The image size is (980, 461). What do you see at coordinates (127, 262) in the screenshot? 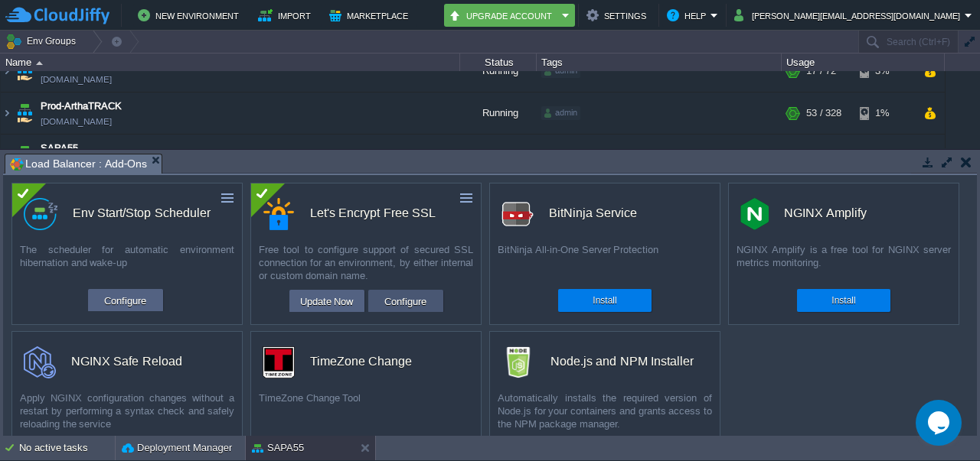
I see `div: The scheduler for automatic environment hibernation and wake-up` at bounding box center [127, 262].